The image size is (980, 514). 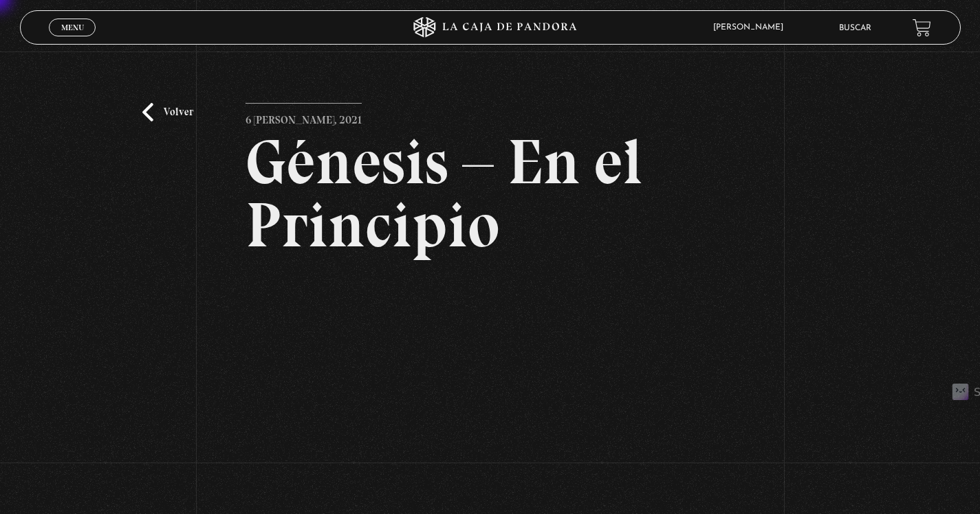 What do you see at coordinates (73, 27) in the screenshot?
I see `span: Menu` at bounding box center [73, 27].